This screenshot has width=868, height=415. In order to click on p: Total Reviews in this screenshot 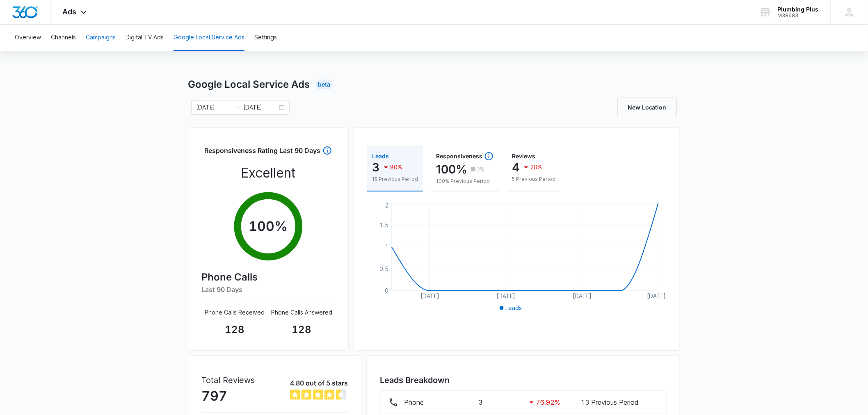, I will do `click(228, 380)`.